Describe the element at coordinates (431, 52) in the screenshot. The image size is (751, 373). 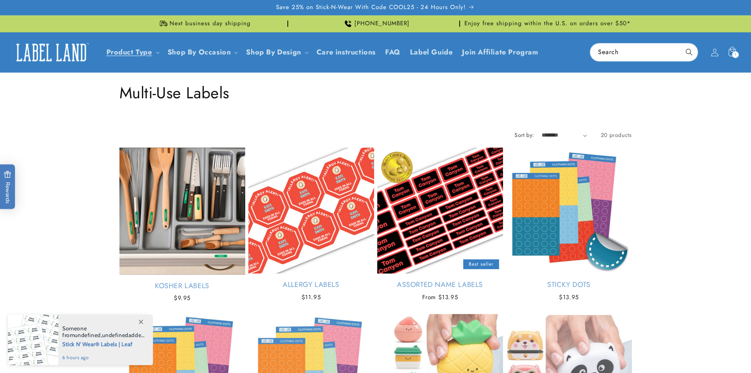
I see `a: Label Guide` at that location.